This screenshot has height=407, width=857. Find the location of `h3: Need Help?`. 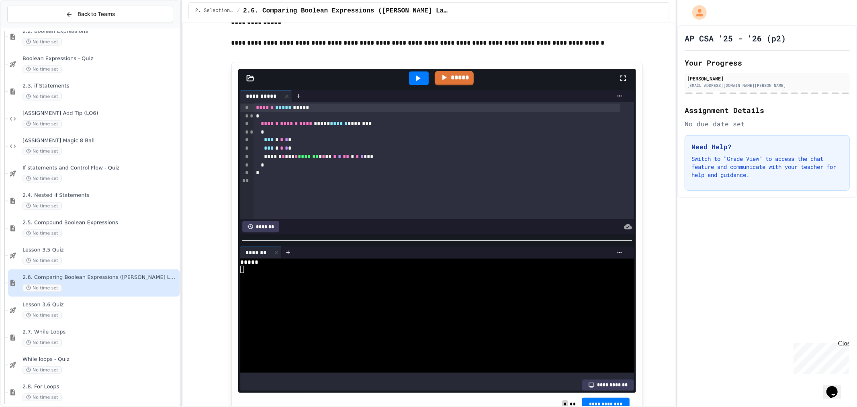

h3: Need Help? is located at coordinates (767, 147).